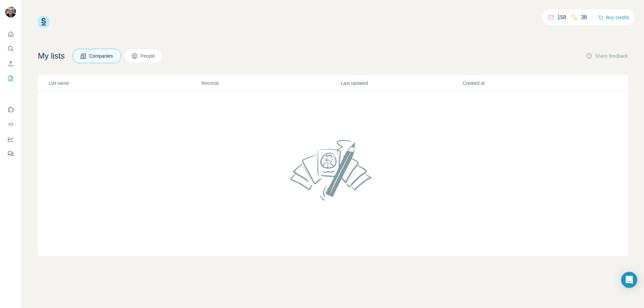 This screenshot has height=308, width=644. Describe the element at coordinates (51, 56) in the screenshot. I see `h4: My lists` at that location.